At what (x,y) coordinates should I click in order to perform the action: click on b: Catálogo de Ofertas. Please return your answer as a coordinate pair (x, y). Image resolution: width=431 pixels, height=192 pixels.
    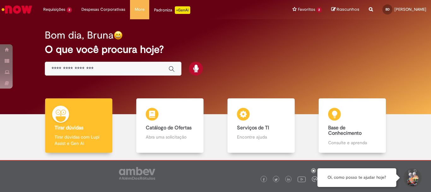
    Looking at the image, I should click on (169, 128).